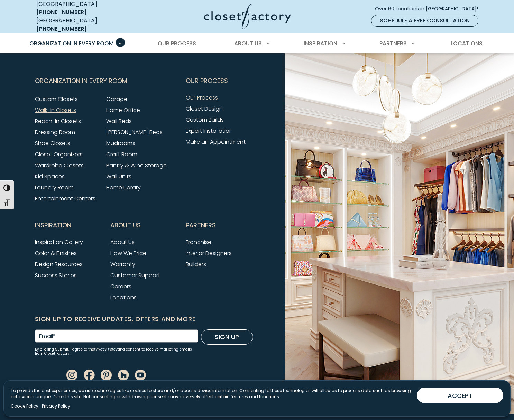 This screenshot has width=514, height=420. Describe the element at coordinates (121, 286) in the screenshot. I see `a: Careers` at that location.